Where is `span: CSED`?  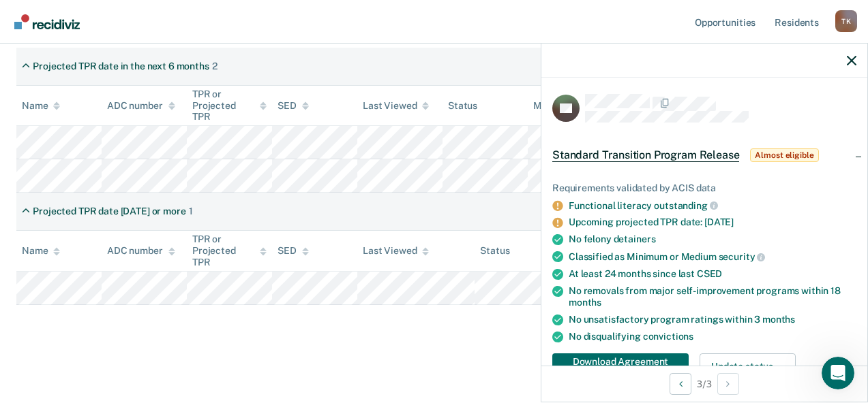
span: CSED is located at coordinates (708, 274).